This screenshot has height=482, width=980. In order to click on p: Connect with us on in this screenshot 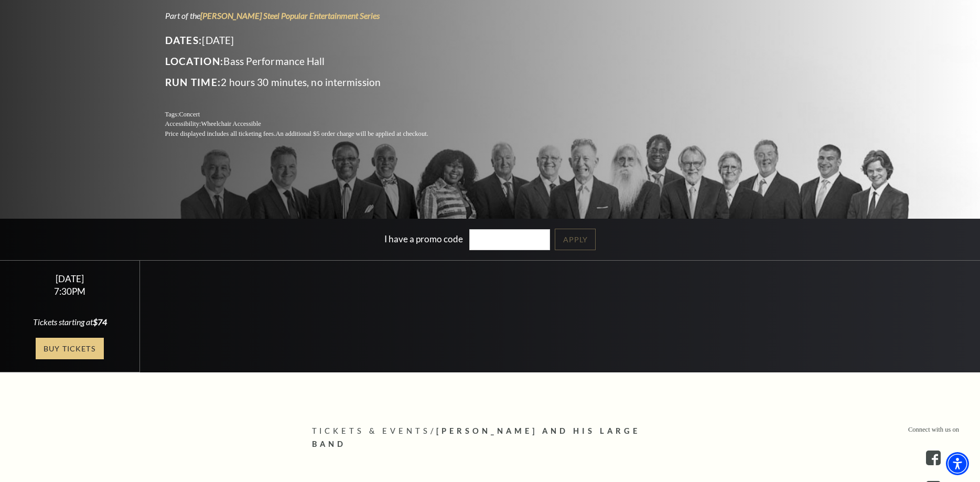, I will do `click(933, 430)`.